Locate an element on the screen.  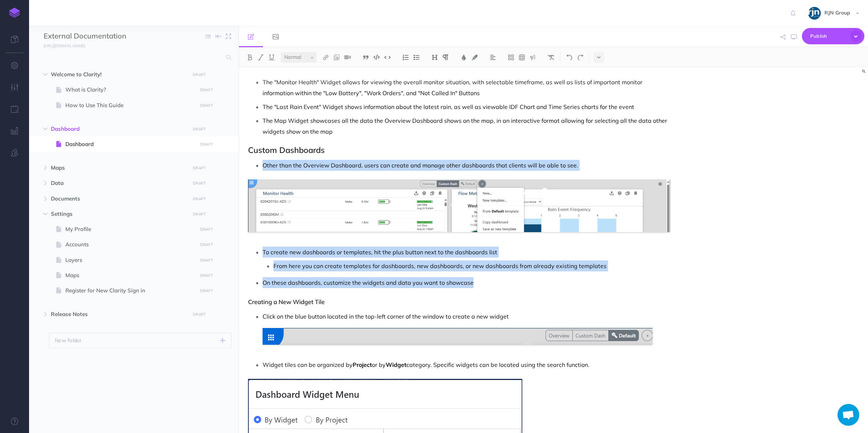
img: Italic button is located at coordinates (261, 57).